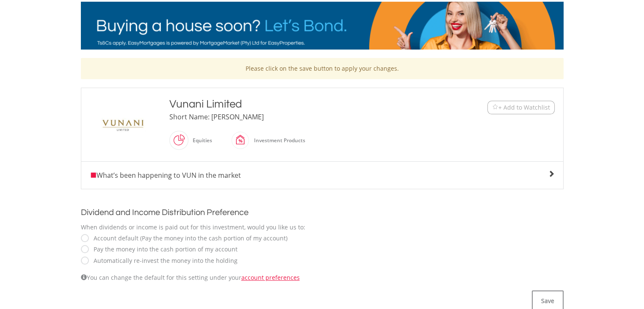 This screenshot has height=309, width=644. What do you see at coordinates (164, 261) in the screenshot?
I see `label: Automatically re-invest the money into the holding` at bounding box center [164, 261].